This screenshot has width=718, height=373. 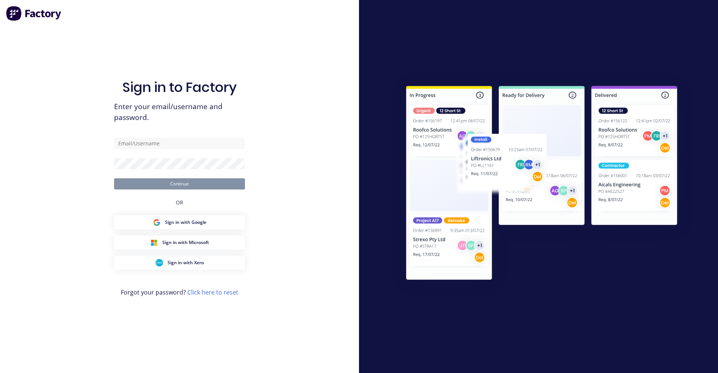 What do you see at coordinates (179, 112) in the screenshot?
I see `span: Enter your email/username and password.` at bounding box center [179, 112].